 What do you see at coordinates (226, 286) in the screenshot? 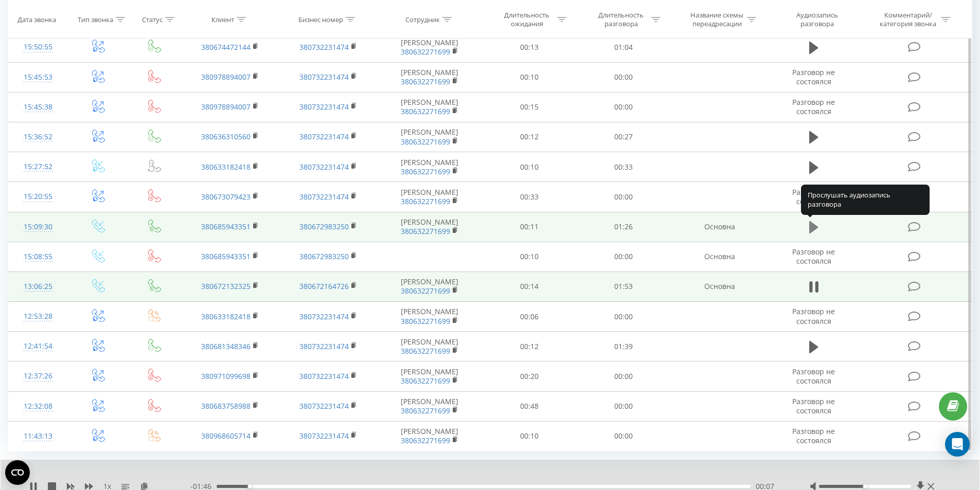
I see `a: 380672132325` at bounding box center [226, 286].